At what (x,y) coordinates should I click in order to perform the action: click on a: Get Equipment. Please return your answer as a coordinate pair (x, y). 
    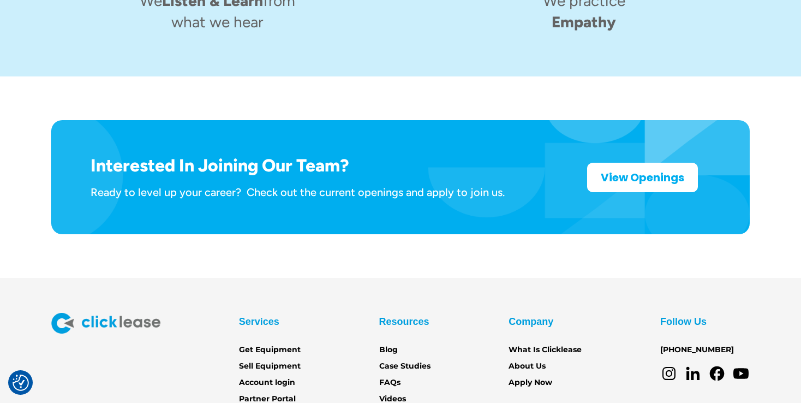
    Looking at the image, I should click on (270, 350).